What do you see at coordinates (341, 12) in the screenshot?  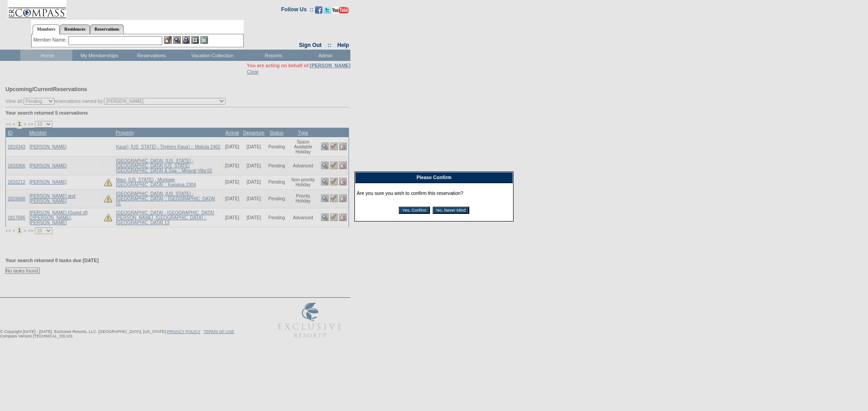 I see `a: Subscribe to our YouTube Channel` at bounding box center [341, 12].